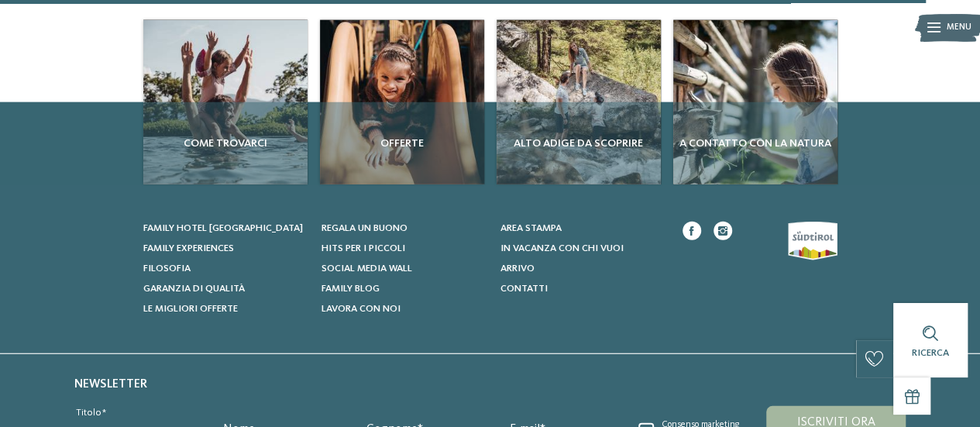 The image size is (980, 427). What do you see at coordinates (582, 269) in the screenshot?
I see `a: Arrivo` at bounding box center [582, 269].